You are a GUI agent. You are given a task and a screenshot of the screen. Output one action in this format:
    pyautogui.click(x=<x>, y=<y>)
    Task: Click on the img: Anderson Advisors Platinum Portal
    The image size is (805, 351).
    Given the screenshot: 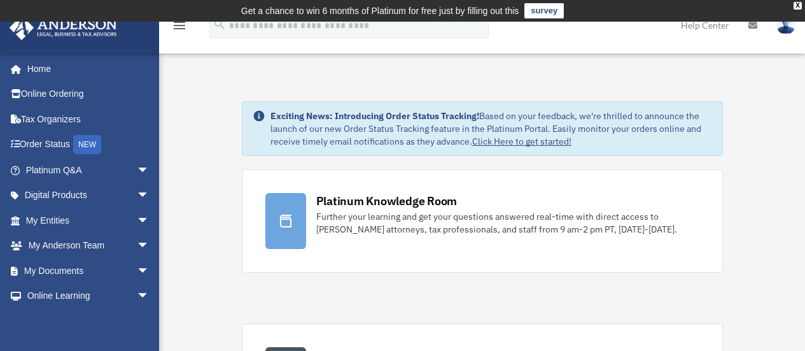 What is the action you would take?
    pyautogui.click(x=63, y=27)
    